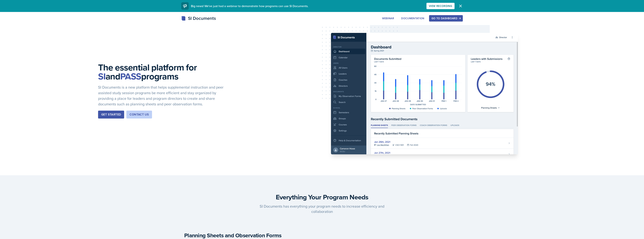 The image size is (644, 239). Describe the element at coordinates (139, 114) in the screenshot. I see `button: Contact Us` at that location.